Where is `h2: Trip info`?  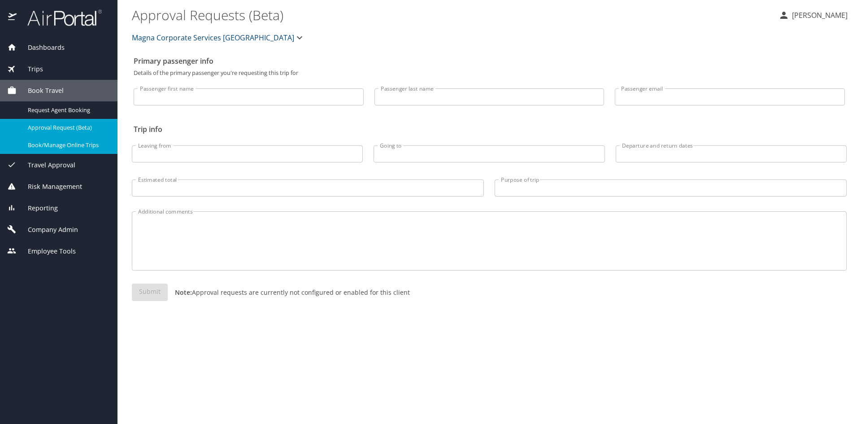
h2: Trip info is located at coordinates (489, 129).